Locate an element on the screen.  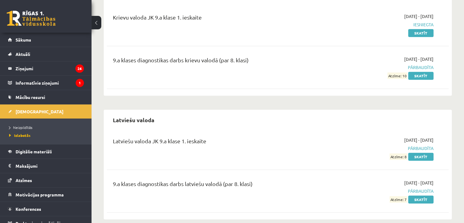
span: Neizpildītās is located at coordinates (21, 127).